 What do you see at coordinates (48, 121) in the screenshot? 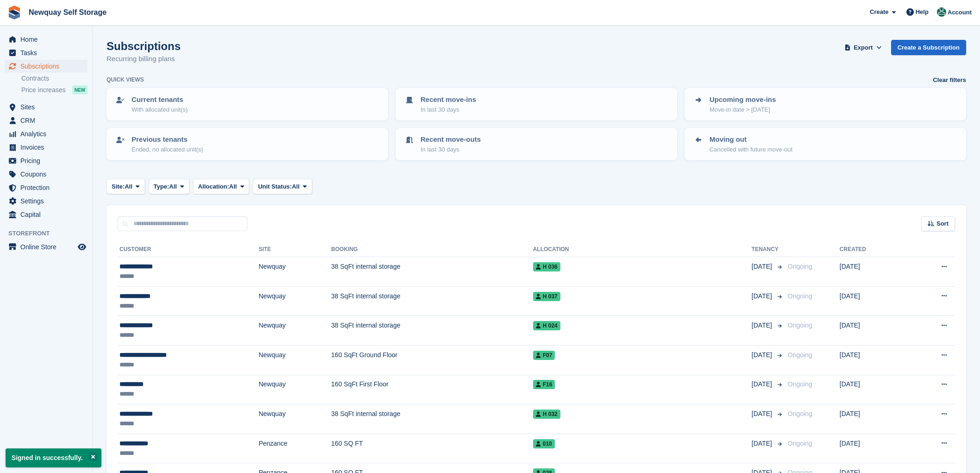
I see `span: CRM` at bounding box center [48, 121].